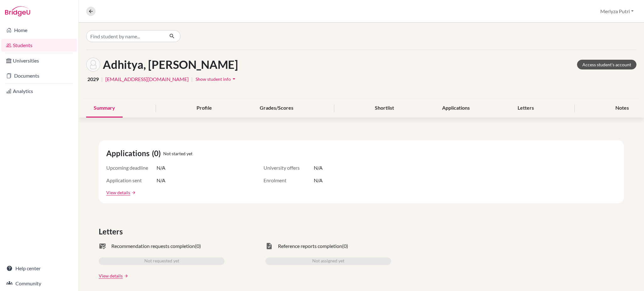  What do you see at coordinates (102, 246) in the screenshot?
I see `span: mark_email_read` at bounding box center [102, 246].